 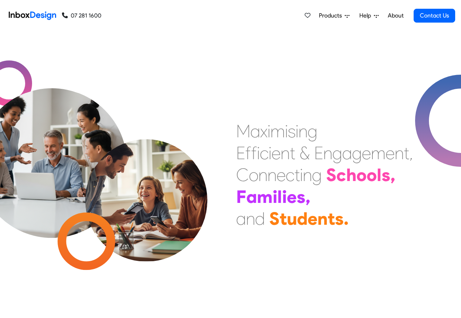 I want to click on div: Maximising Efficient & Engagement, Connecting Schools, Families, and Students., so click(x=324, y=175).